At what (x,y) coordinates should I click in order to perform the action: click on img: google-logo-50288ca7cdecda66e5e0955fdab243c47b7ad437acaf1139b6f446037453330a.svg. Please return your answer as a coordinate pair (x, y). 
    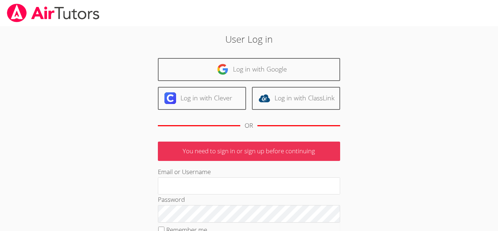
    Looking at the image, I should click on (223, 69).